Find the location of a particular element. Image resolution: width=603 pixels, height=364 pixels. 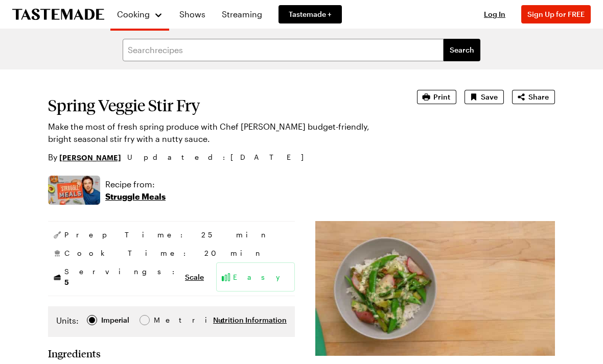

h2: Ingredients is located at coordinates (74, 353).